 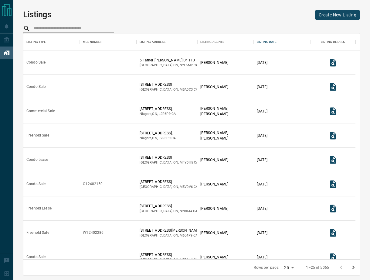 What do you see at coordinates (186, 186) in the screenshot?
I see `span: m5v0v6` at bounding box center [186, 186].